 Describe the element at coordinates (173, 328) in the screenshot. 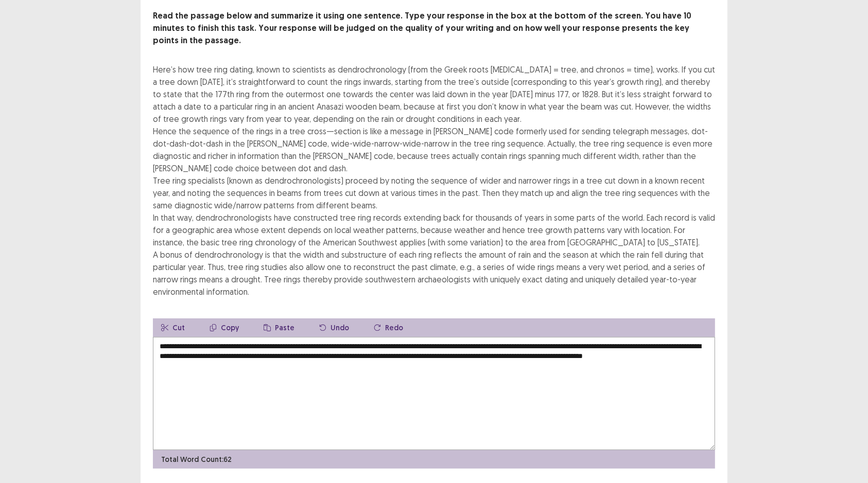

I see `button: Cut` at that location.